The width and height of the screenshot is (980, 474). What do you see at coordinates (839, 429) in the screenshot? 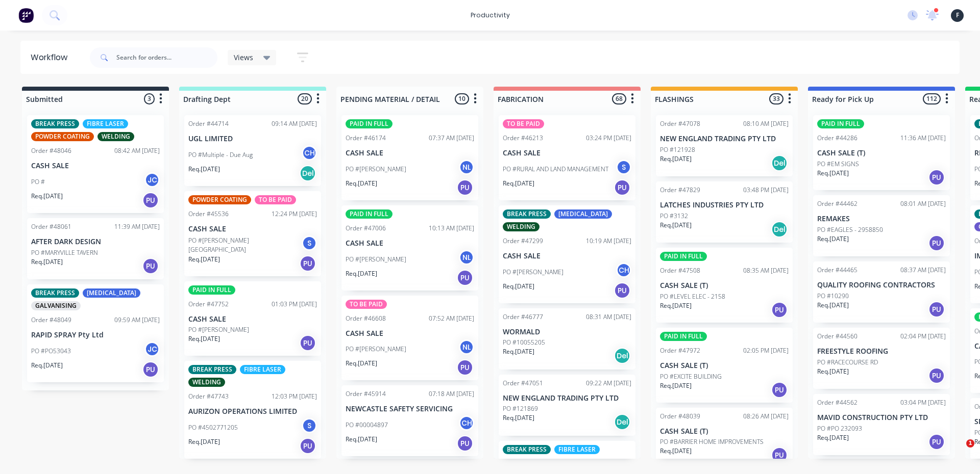
I see `p: PO #PO 232093` at bounding box center [839, 429].